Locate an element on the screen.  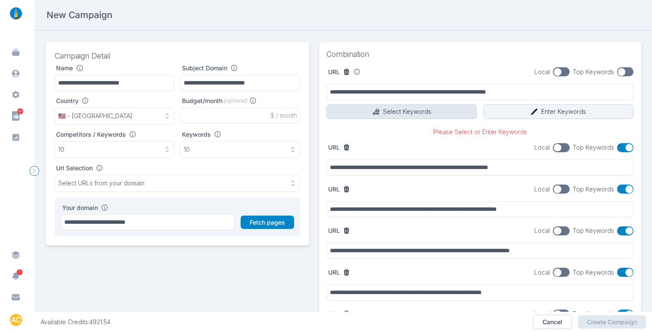
p: Please Select or Enter Keywords is located at coordinates (480, 132).